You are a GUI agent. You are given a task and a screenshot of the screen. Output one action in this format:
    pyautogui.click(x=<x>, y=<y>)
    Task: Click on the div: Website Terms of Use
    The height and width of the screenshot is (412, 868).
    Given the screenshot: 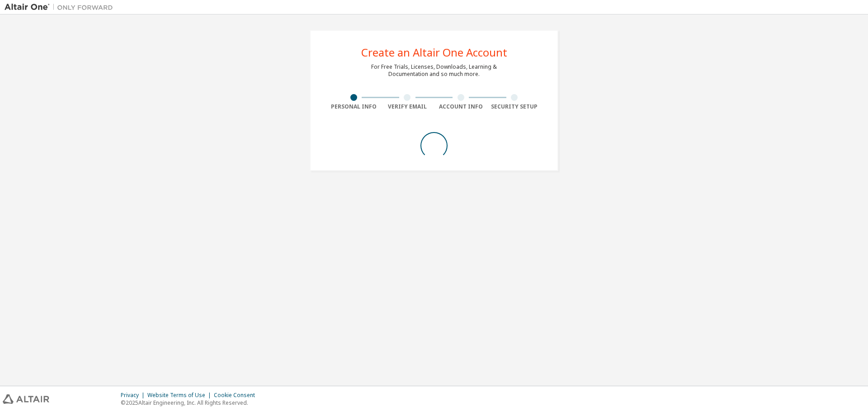 What is the action you would take?
    pyautogui.click(x=180, y=395)
    